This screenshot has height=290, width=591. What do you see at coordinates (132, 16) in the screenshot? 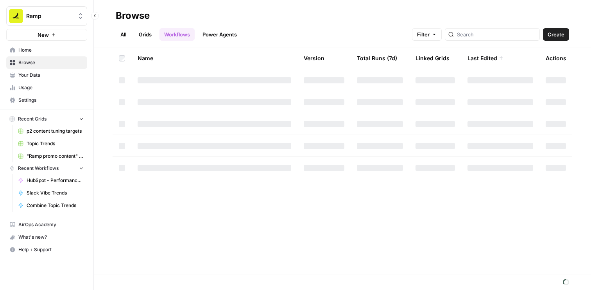
I see `div: Browse` at bounding box center [132, 16].